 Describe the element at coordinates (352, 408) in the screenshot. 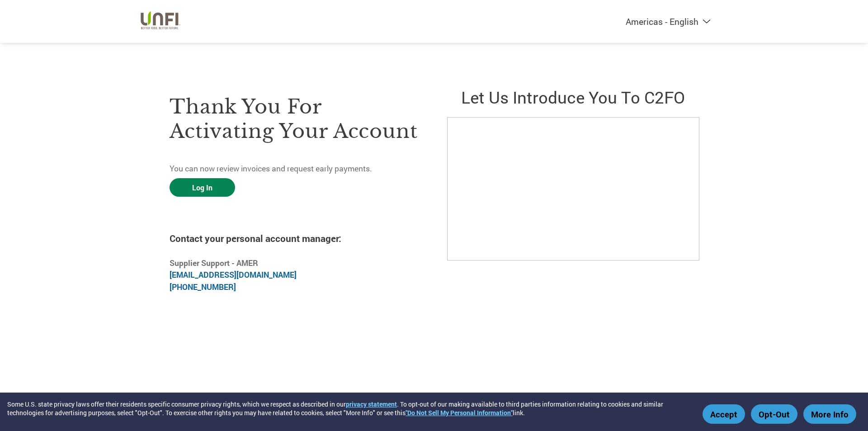

I see `div: Some U.S. state privacy laws offer their residents specific consumer privacy rights, which we res...` at that location.